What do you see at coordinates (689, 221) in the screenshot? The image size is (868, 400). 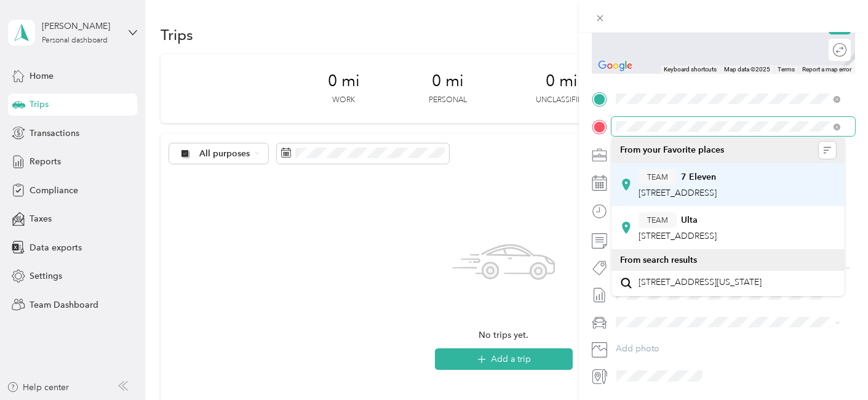 I see `strong: Ulta` at bounding box center [689, 221].